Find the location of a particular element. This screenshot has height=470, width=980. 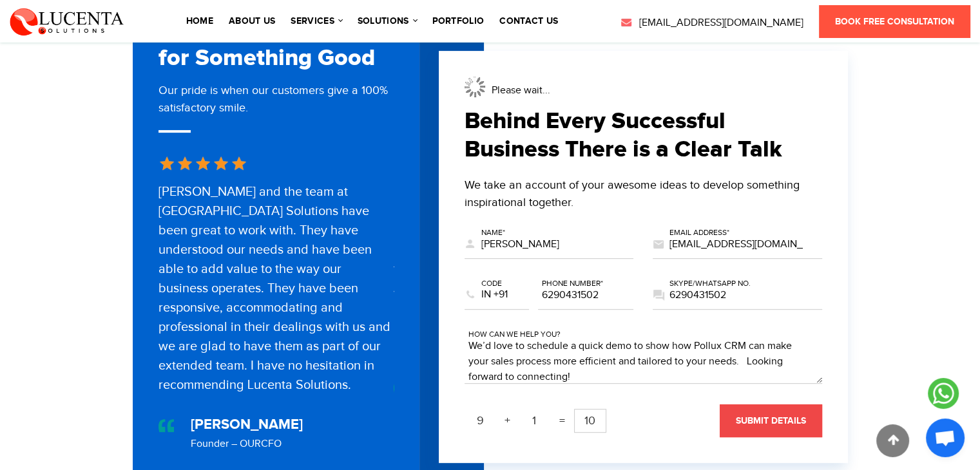

div: Our pride is when our customers give a 100% satisfactory smile. is located at coordinates (276, 107).